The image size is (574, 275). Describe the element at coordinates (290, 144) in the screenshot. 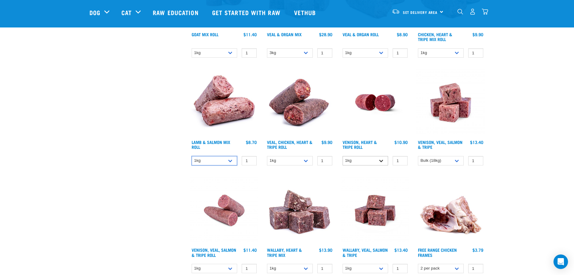

I see `a: Veal, Chicken, Heart & Tripe Roll` at that location.